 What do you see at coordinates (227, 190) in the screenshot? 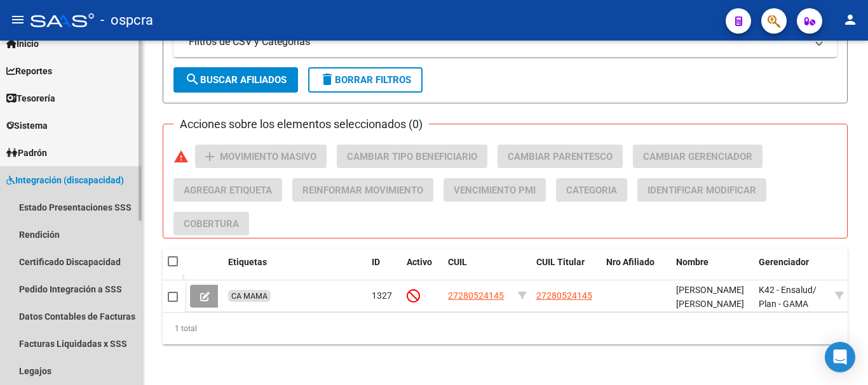
I see `button: Agregar Etiqueta` at bounding box center [227, 190].